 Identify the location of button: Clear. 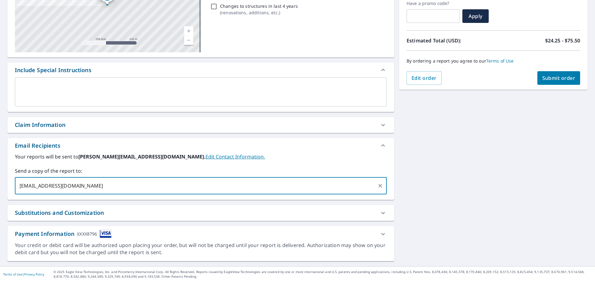
(380, 186).